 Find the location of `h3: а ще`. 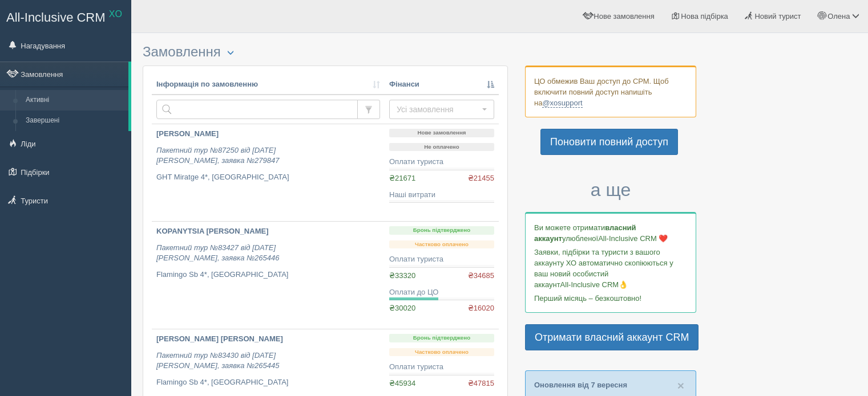

h3: а ще is located at coordinates (611, 190).